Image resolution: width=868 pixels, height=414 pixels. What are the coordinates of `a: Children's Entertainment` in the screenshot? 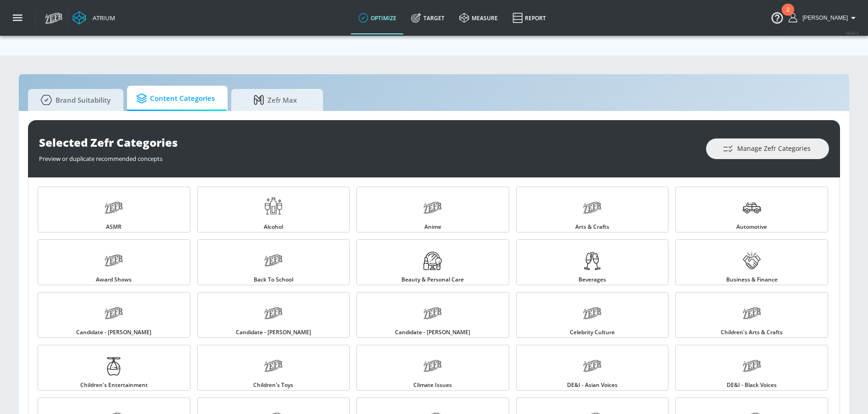 It's located at (114, 368).